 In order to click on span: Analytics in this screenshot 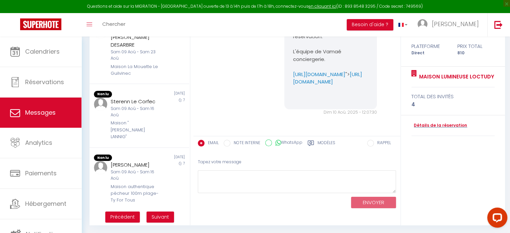, I will do `click(39, 143)`.